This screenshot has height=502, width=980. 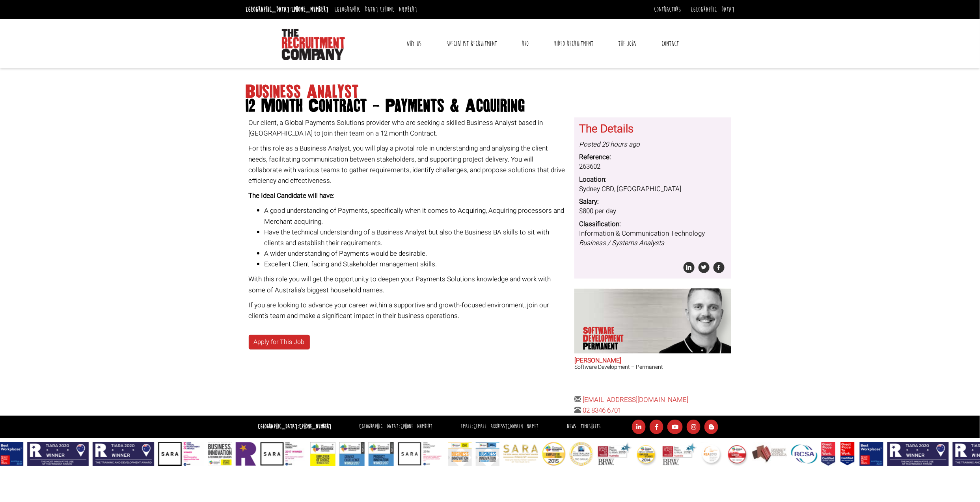 What do you see at coordinates (417, 216) in the screenshot?
I see `li: A good understanding of Payments, specifically when it comes to Acquiring, Acquiring processors a...` at bounding box center [417, 216].